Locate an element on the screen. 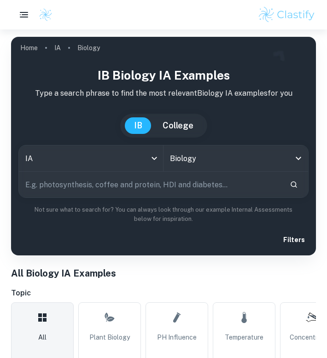 This screenshot has height=358, width=327. button: IB is located at coordinates (138, 126).